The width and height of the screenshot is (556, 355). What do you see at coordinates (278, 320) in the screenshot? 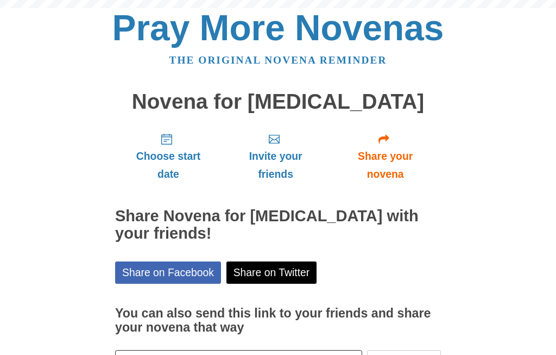
I see `h3: You can also send this link to your friends and share your novena that way` at bounding box center [278, 320].